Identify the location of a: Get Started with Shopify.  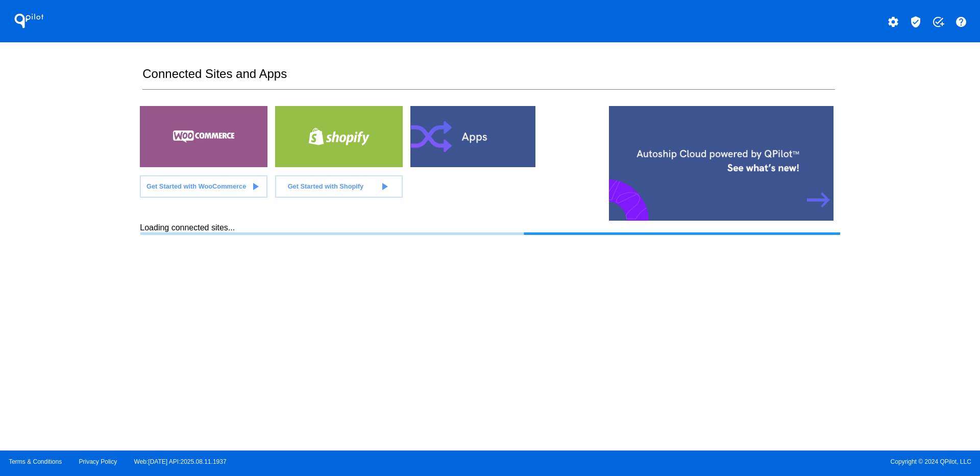
(339, 187).